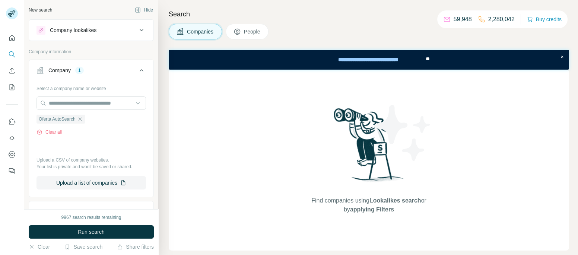  What do you see at coordinates (91, 72) in the screenshot?
I see `button: Company1` at bounding box center [91, 72].